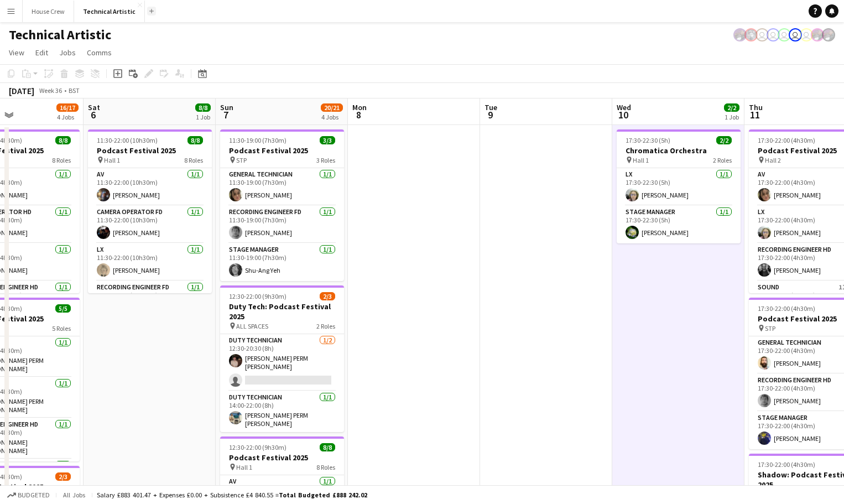 The image size is (844, 504). I want to click on span: 10, so click(623, 114).